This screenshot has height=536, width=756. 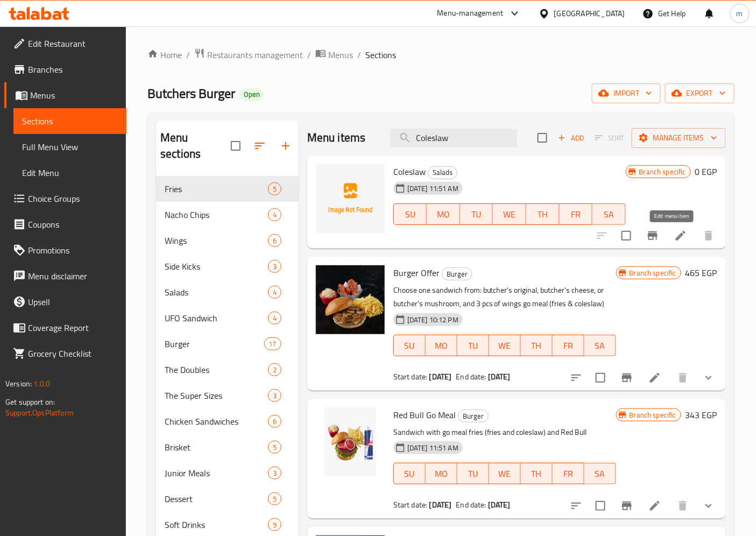 What do you see at coordinates (577, 377) in the screenshot?
I see `button: sort-choices` at bounding box center [577, 377].